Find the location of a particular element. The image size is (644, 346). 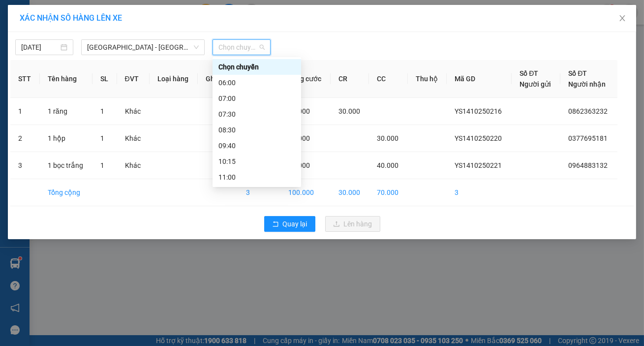

strong: CÔNG TY VẬN TẢI ĐỨC TRƯỞNG is located at coordinates (74, 9).